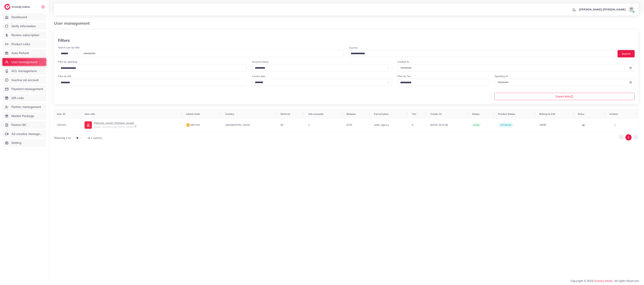 The width and height of the screenshot is (644, 285). I want to click on a: Auto Refund, so click(24, 53).